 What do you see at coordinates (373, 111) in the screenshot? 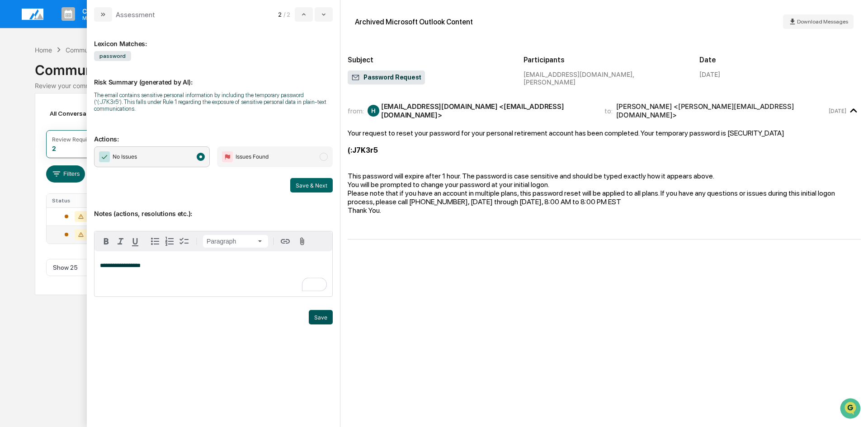
I see `div: H` at bounding box center [373, 111].